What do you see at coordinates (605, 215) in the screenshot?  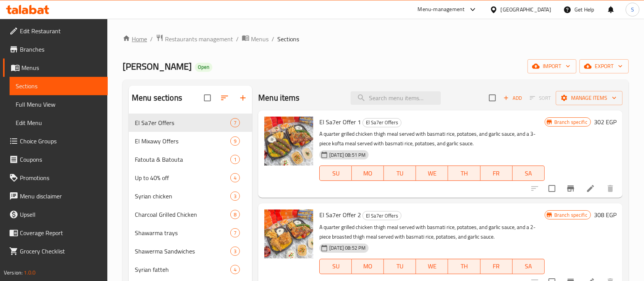 I see `h6: 308 EGP` at bounding box center [605, 215].